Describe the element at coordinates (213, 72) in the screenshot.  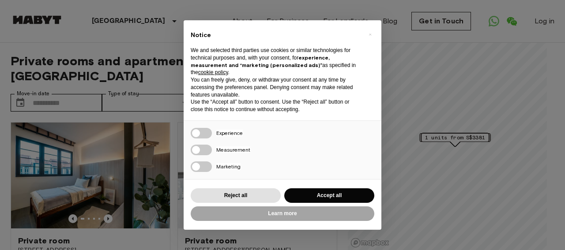
I see `a: cookie policy` at that location.